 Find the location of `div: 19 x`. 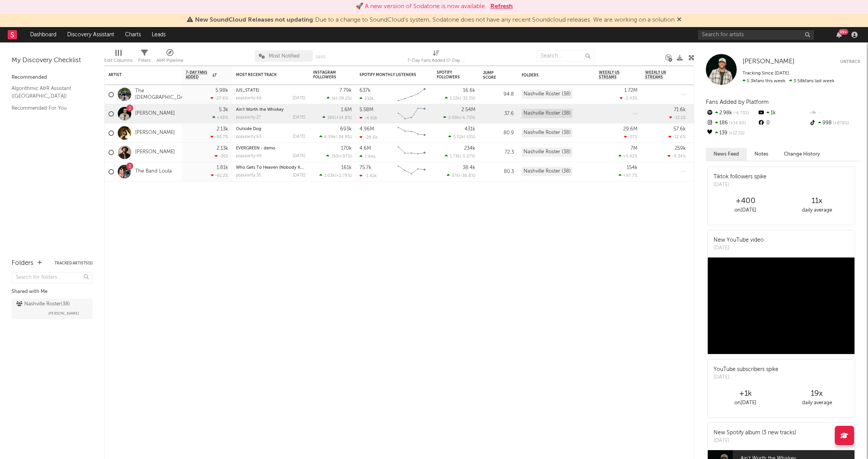

div: 19 x is located at coordinates (816, 394).